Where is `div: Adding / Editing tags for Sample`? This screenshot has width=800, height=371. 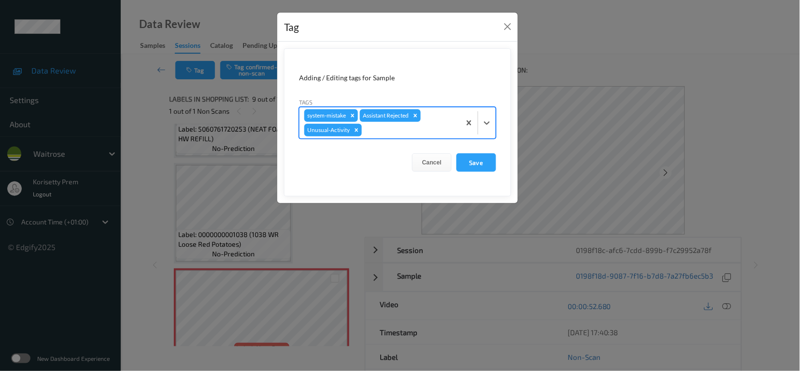
div: Adding / Editing tags for Sample is located at coordinates (398, 78).